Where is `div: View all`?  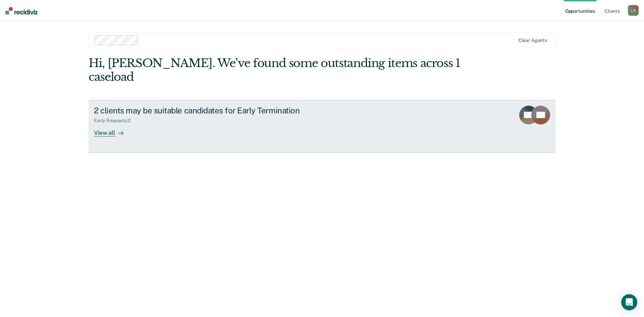
div: View all is located at coordinates (113, 130).